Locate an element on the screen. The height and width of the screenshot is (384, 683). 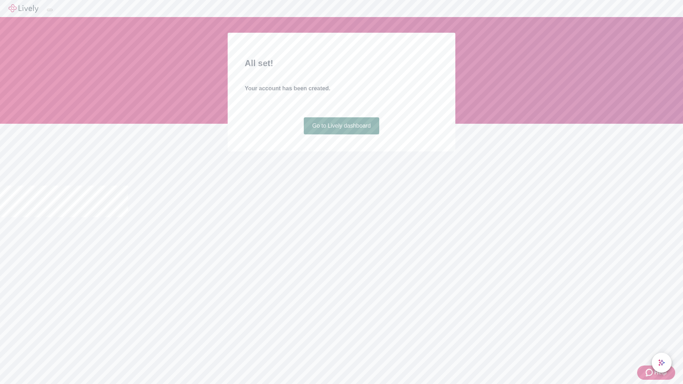
h2: All set! is located at coordinates (341, 63).